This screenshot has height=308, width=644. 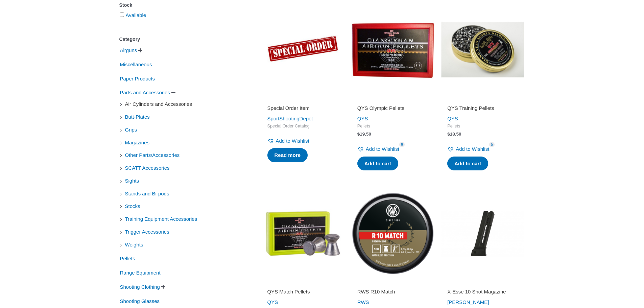 What do you see at coordinates (153, 154) in the screenshot?
I see `a: Other Parts/Accessories` at bounding box center [153, 154].